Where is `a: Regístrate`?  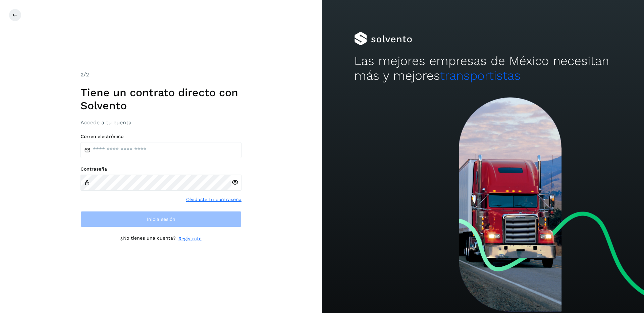 a: Regístrate is located at coordinates (190, 238).